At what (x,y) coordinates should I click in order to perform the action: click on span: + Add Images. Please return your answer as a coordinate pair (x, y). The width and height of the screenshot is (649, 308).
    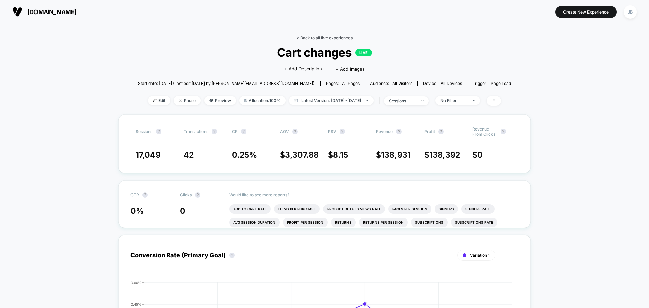
    Looking at the image, I should click on (350, 69).